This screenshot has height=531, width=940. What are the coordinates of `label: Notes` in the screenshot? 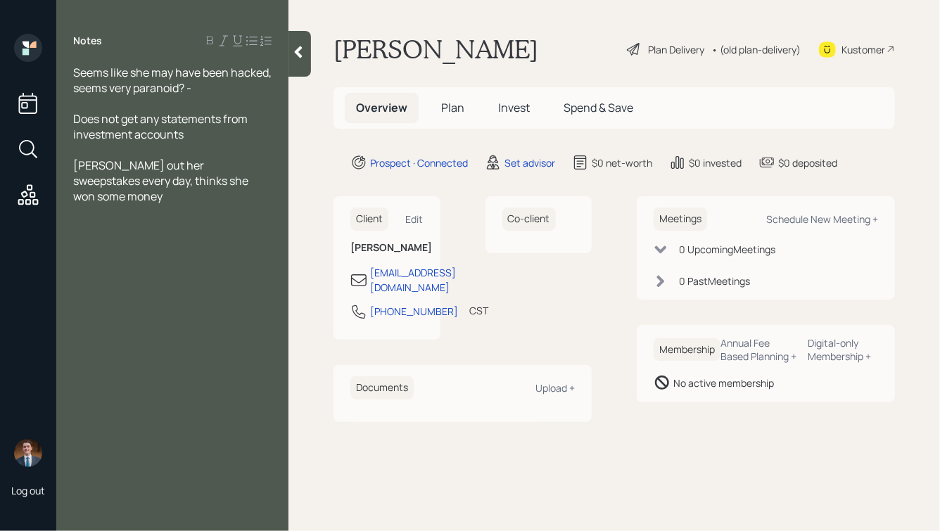 It's located at (87, 41).